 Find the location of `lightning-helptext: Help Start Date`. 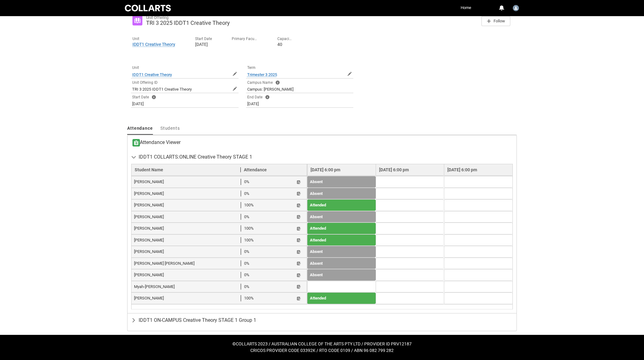

lightning-helptext: Help Start Date is located at coordinates (154, 97).